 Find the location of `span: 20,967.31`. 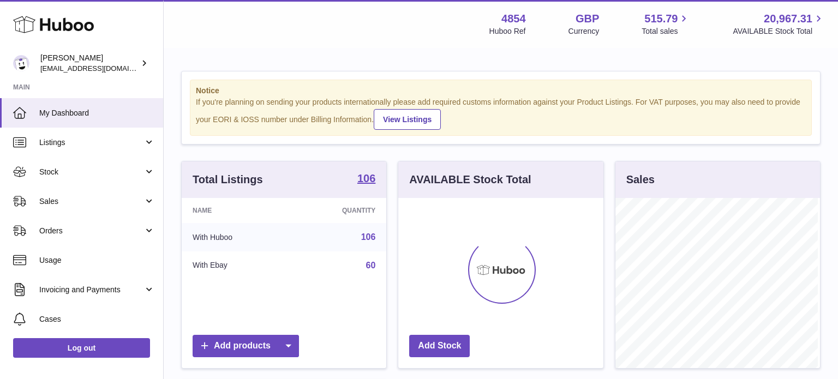

span: 20,967.31 is located at coordinates (788, 19).